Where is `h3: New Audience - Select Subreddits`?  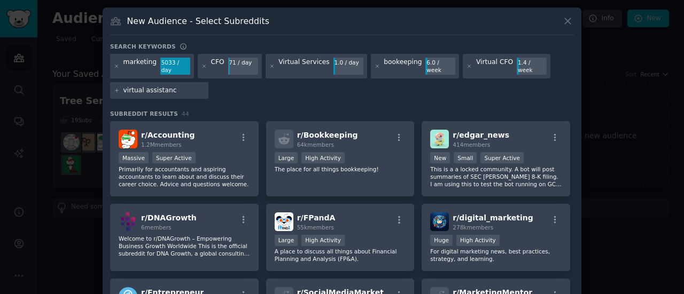
h3: New Audience - Select Subreddits is located at coordinates (198, 21).